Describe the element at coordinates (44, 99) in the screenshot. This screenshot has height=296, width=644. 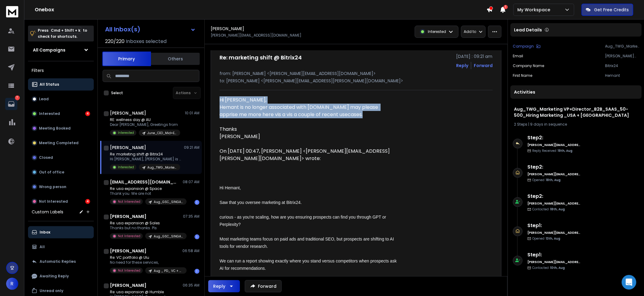
I see `p: Lead` at that location.